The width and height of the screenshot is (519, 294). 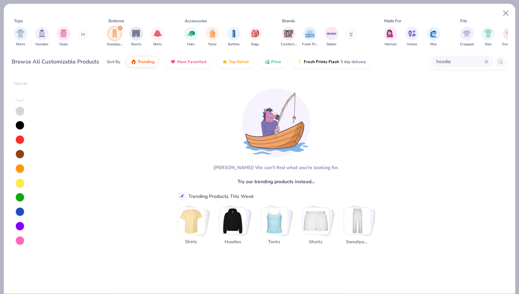 What do you see at coordinates (146, 62) in the screenshot?
I see `span: Trending` at bounding box center [146, 62].